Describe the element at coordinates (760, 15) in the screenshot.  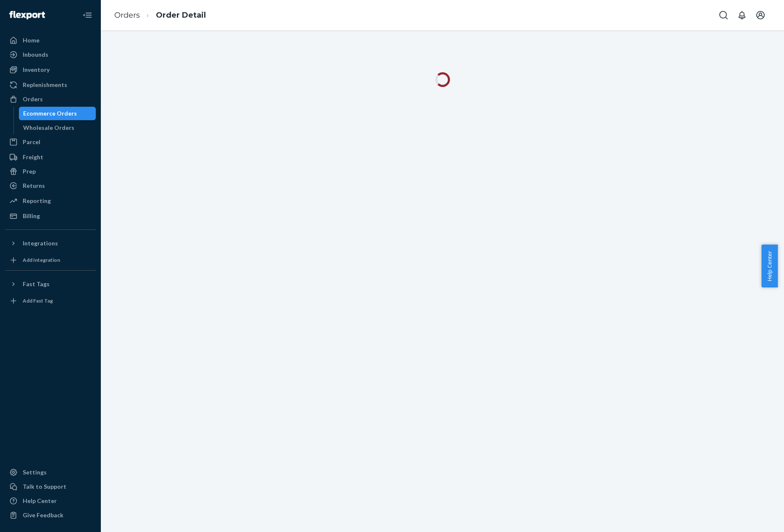
I see `button: Open account menu` at that location.